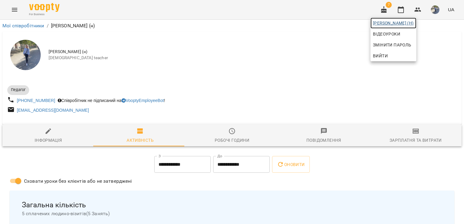 The image size is (464, 224). What do you see at coordinates (393, 45) in the screenshot?
I see `span: Змінити пароль` at bounding box center [393, 45].